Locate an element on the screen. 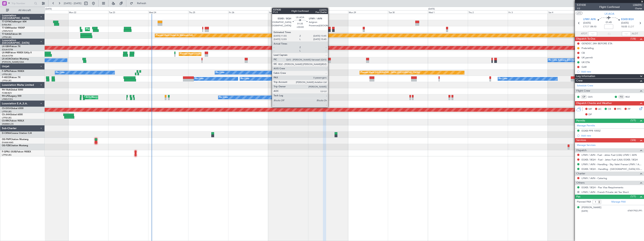  div: AOG Maint Cannes (Mandelieu) is located at coordinates (101, 97).